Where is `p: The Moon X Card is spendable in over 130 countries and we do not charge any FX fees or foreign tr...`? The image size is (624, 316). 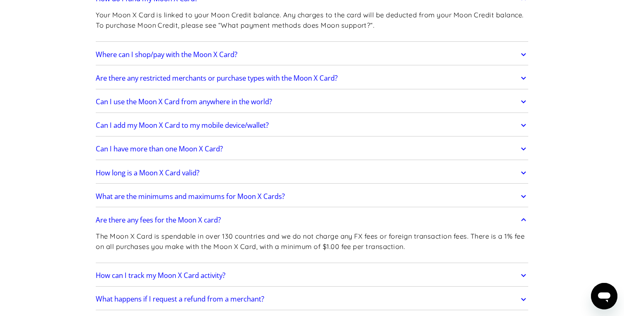
p: The Moon X Card is spendable in over 130 countries and we do not charge any FX fees or foreign tr... is located at coordinates (312, 241).